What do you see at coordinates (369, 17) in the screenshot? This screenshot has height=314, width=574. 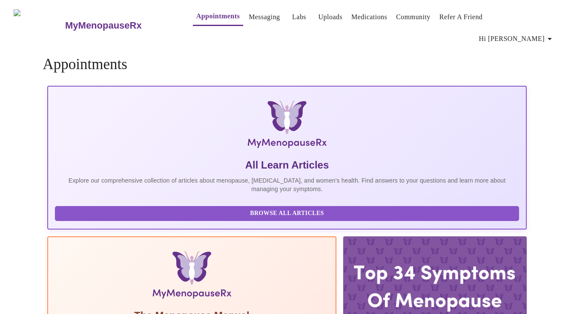 I see `button: Medications` at bounding box center [369, 17].